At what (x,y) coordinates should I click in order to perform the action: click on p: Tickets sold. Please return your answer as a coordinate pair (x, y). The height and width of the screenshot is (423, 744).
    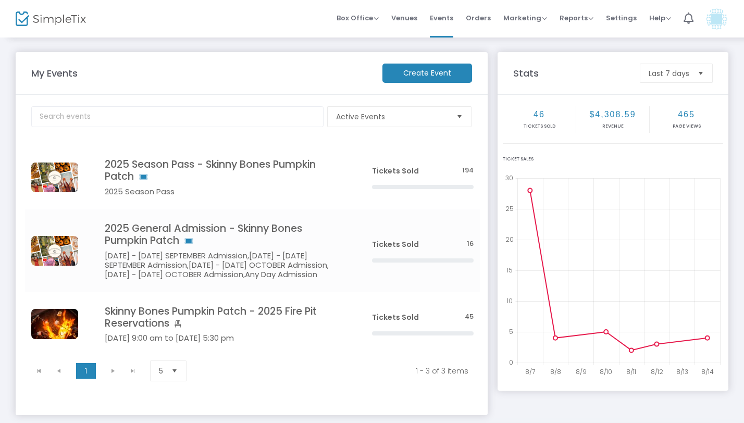
    Looking at the image, I should click on (539, 127).